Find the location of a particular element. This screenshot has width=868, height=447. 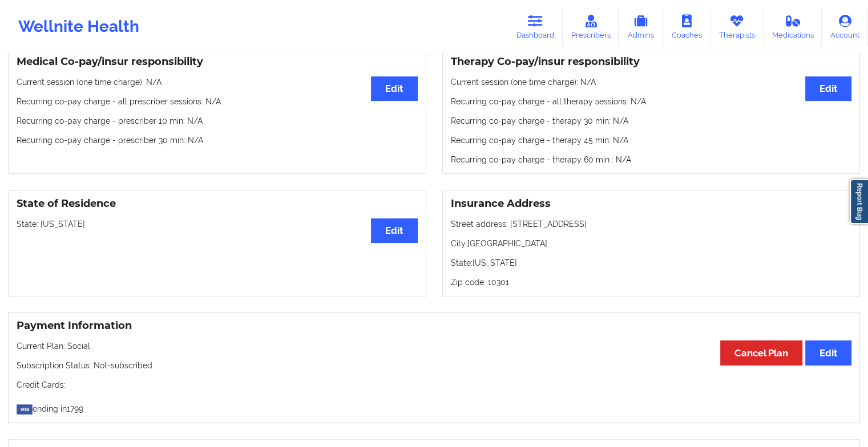

button: Cancel Plan is located at coordinates (761, 352).